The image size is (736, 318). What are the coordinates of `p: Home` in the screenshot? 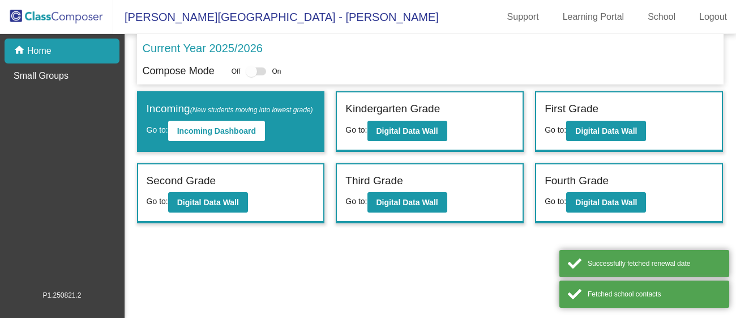 It's located at (39, 51).